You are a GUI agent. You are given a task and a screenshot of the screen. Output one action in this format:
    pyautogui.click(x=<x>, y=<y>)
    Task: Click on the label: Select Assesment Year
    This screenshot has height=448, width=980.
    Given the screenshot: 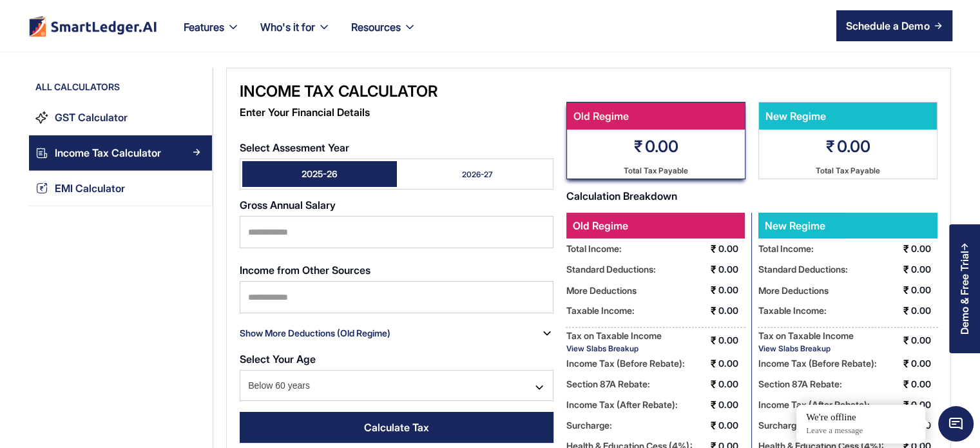 What is the action you would take?
    pyautogui.click(x=396, y=147)
    